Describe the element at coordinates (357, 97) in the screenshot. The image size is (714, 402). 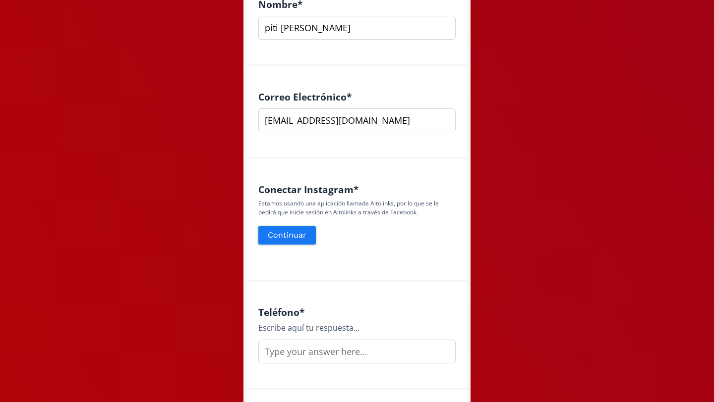
I see `h4: Correo Electrónico *` at that location.